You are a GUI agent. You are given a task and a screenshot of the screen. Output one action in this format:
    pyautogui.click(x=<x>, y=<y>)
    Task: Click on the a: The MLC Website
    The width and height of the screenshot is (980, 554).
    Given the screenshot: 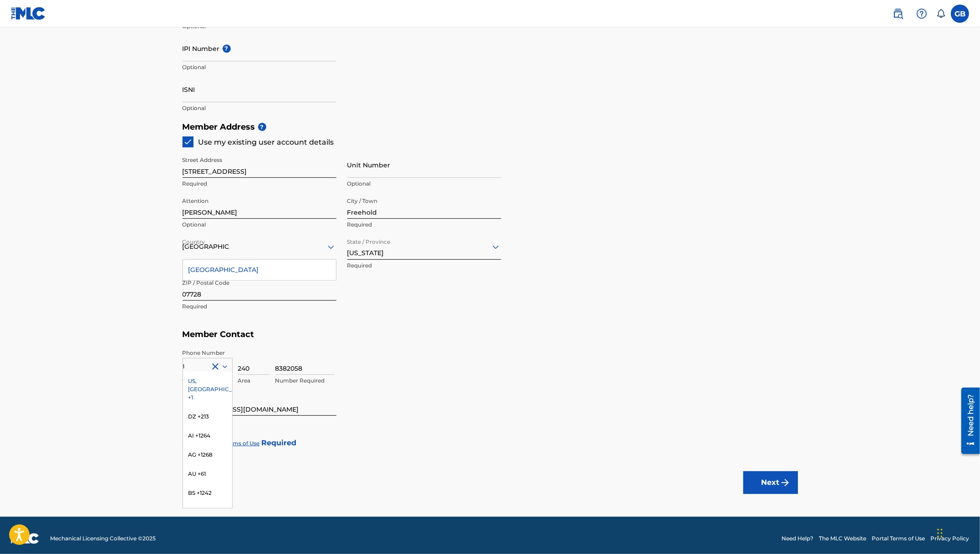 What is the action you would take?
    pyautogui.click(x=843, y=539)
    